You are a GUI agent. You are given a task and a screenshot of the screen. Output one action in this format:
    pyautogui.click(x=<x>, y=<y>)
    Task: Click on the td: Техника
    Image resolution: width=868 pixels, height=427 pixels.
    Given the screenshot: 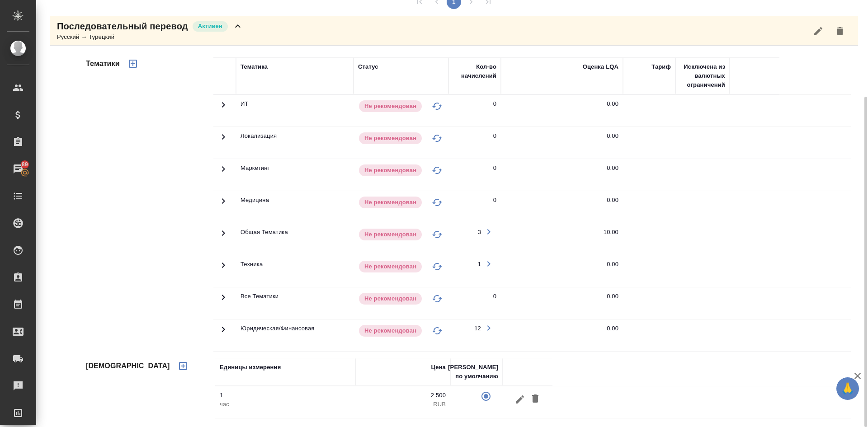 What is the action you would take?
    pyautogui.click(x=295, y=271)
    